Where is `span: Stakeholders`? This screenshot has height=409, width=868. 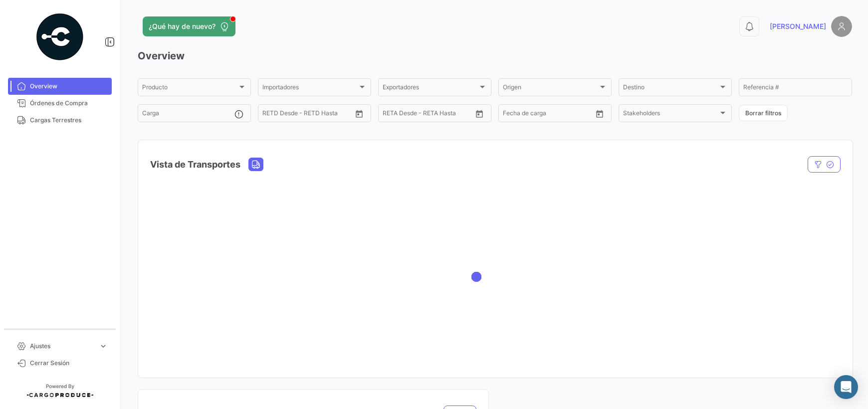 span: Stakeholders is located at coordinates (670, 115).